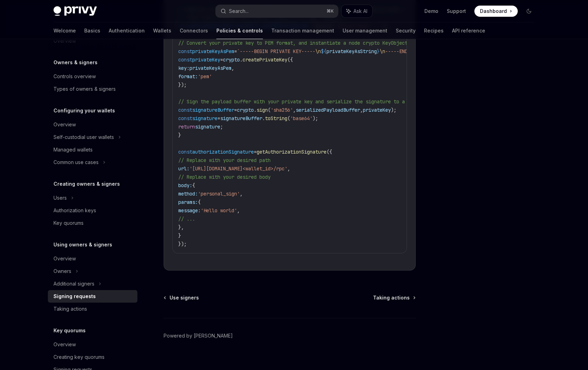 This screenshot has width=588, height=370. Describe the element at coordinates (218, 211) in the screenshot. I see `span: 'Hello world'` at that location.